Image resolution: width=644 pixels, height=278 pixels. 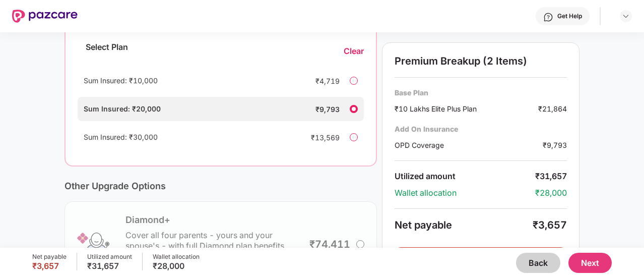 I want to click on div: ₹4,719, so click(x=319, y=81).